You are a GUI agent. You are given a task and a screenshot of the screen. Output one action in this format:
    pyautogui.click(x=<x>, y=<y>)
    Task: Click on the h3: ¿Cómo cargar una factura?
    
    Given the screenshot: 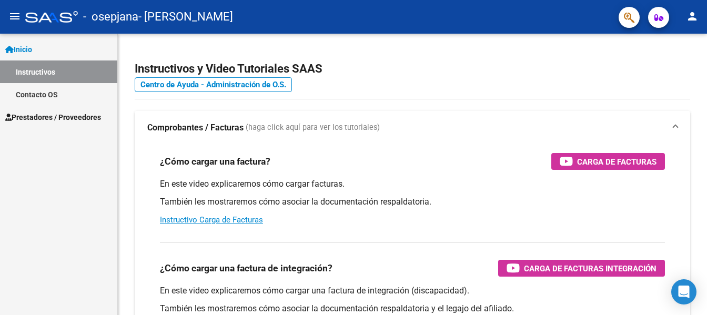 What is the action you would take?
    pyautogui.click(x=215, y=161)
    